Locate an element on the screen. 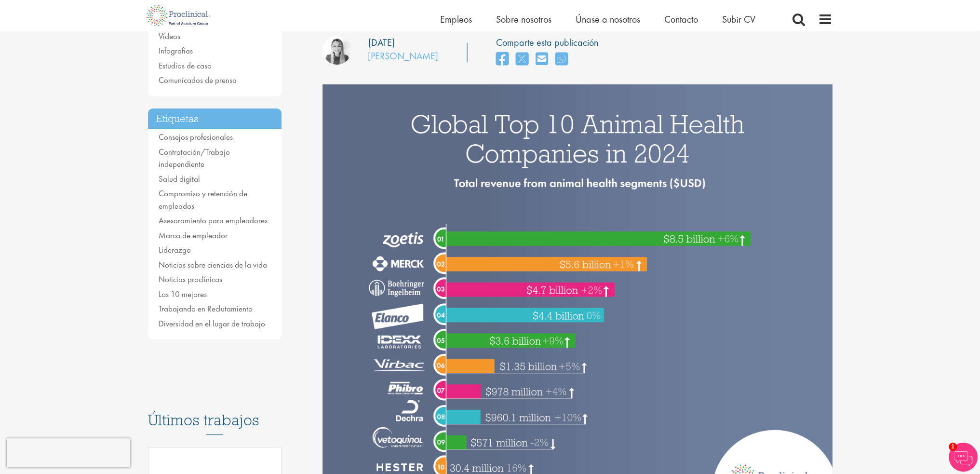 This screenshot has width=980, height=474. a: Comunicados de prensa is located at coordinates (198, 80).